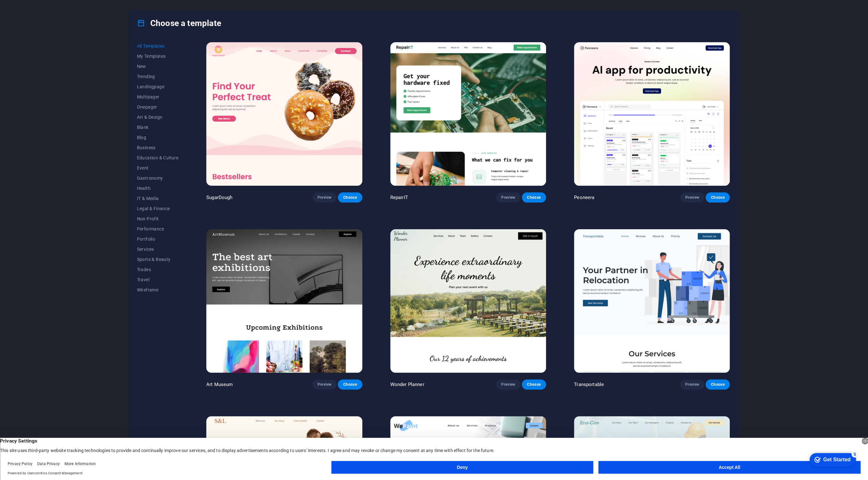 The width and height of the screenshot is (868, 480). What do you see at coordinates (158, 77) in the screenshot?
I see `button: Trending` at bounding box center [158, 77].